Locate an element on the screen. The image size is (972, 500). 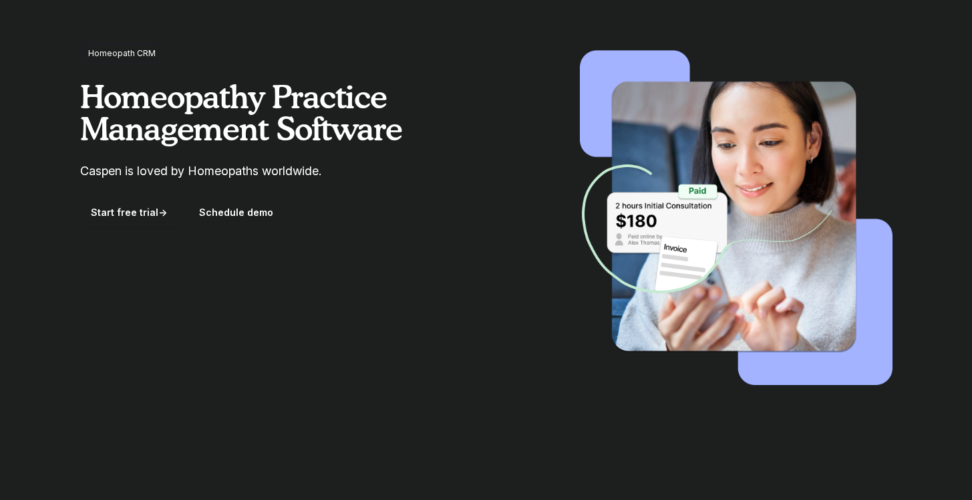
img: homeopath.png is located at coordinates (735, 216).